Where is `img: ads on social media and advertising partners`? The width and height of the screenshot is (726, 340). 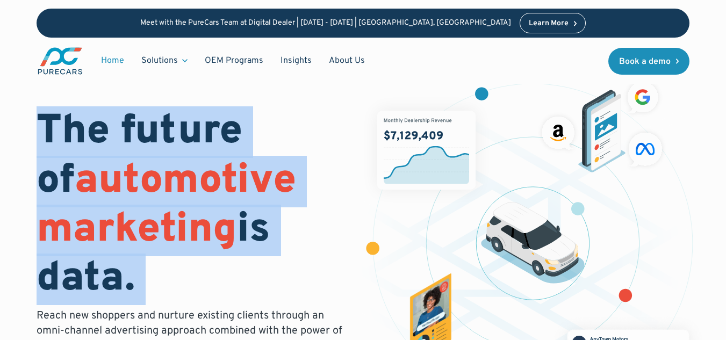
img: ads on social media and advertising partners is located at coordinates (602, 125).